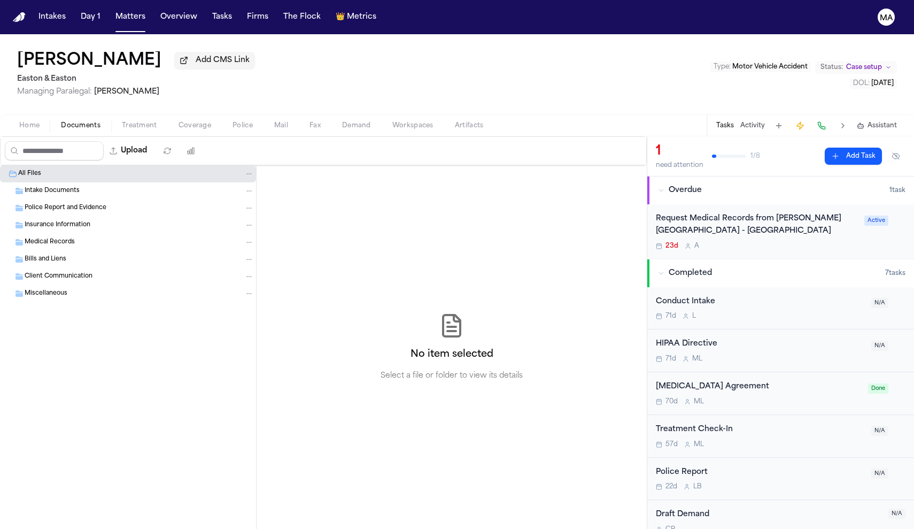 The image size is (914, 529). Describe the element at coordinates (671, 401) in the screenshot. I see `span: 70d` at that location.